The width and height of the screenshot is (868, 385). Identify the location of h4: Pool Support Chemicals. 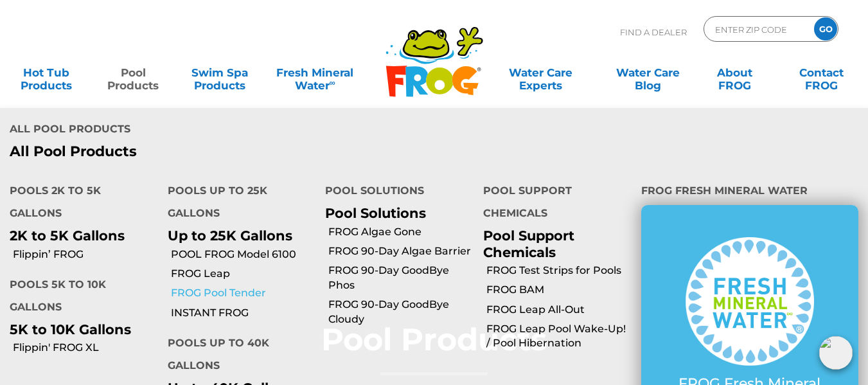
(552, 203).